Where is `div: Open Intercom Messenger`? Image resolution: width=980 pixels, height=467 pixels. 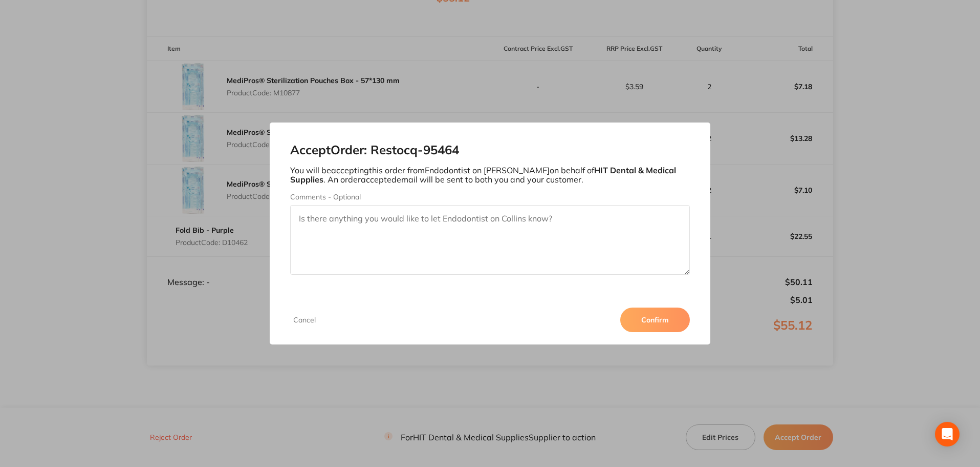 div: Open Intercom Messenger is located at coordinates (947, 434).